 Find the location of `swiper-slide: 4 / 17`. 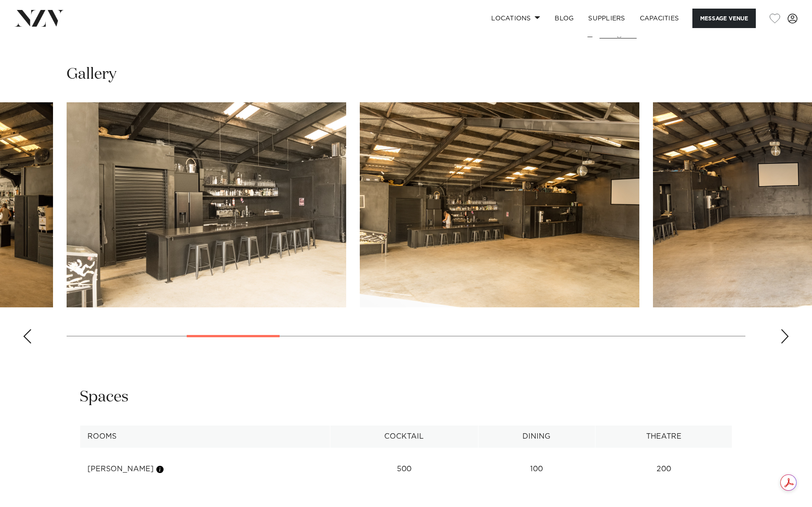

swiper-slide: 4 / 17 is located at coordinates (206, 205).